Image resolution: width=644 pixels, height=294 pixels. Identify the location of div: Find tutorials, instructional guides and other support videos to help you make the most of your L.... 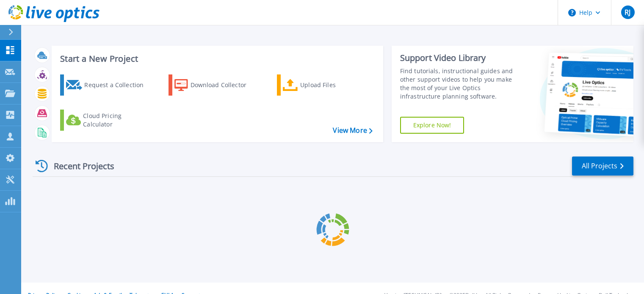
(461, 84).